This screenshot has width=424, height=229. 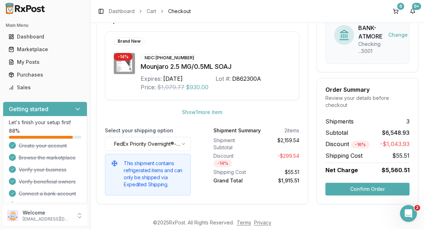 What do you see at coordinates (237, 131) in the screenshot?
I see `div: Shipment Summary` at bounding box center [237, 131].